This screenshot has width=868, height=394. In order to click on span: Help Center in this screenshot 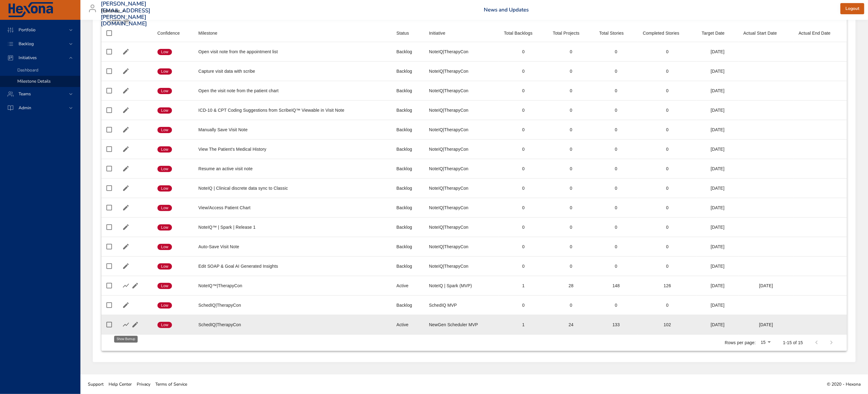, I will do `click(120, 384)`.